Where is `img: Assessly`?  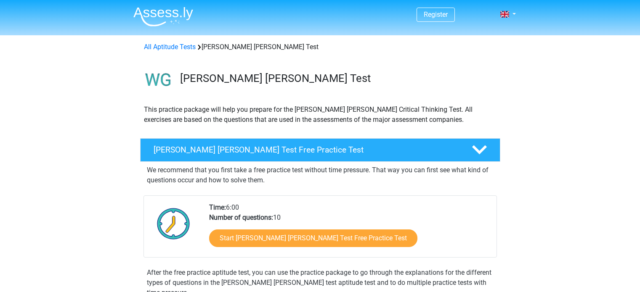 img: Assessly is located at coordinates (163, 16).